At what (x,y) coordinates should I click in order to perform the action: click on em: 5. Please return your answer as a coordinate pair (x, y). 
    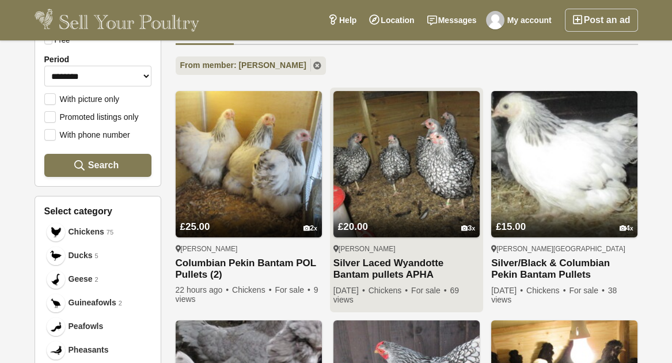
    Looking at the image, I should click on (97, 256).